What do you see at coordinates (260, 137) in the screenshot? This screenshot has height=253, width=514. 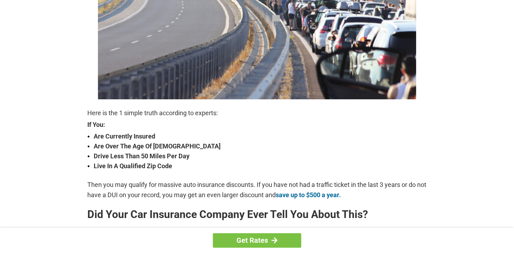 I see `strong: Are Currently Insured` at bounding box center [260, 137].